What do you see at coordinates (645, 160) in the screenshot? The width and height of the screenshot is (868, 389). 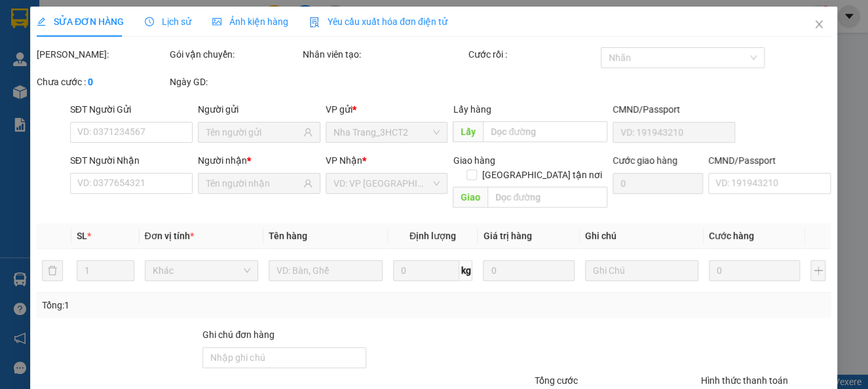 I see `label: Cước giao hàng` at bounding box center [645, 160].